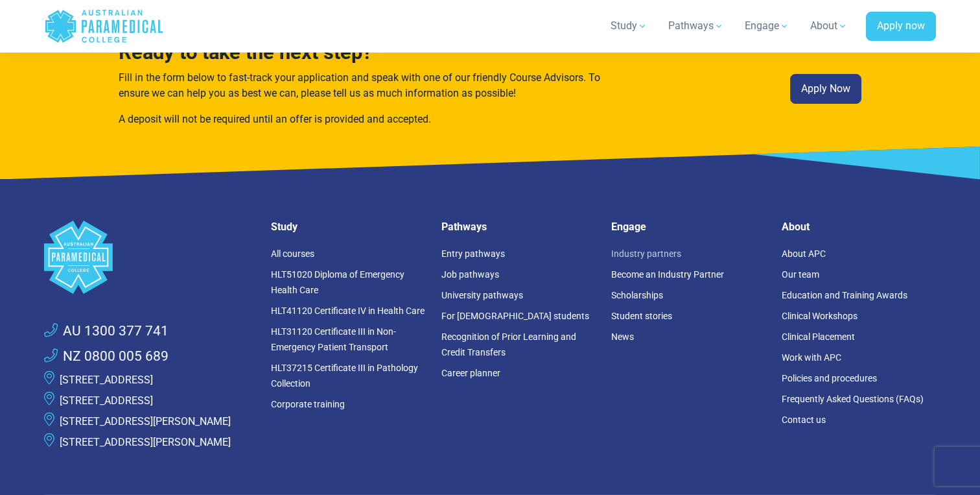  Describe the element at coordinates (333, 340) in the screenshot. I see `a: HLT31120 Certificate III in Non-Emergency Patient Transport` at that location.